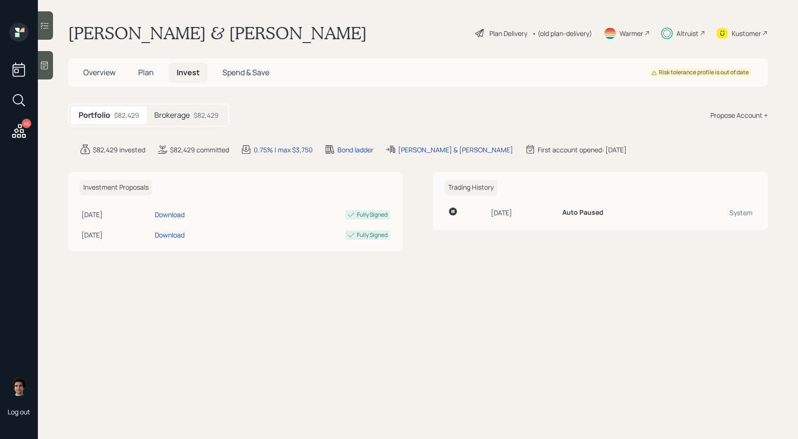  I want to click on span: Spend & Save, so click(245, 72).